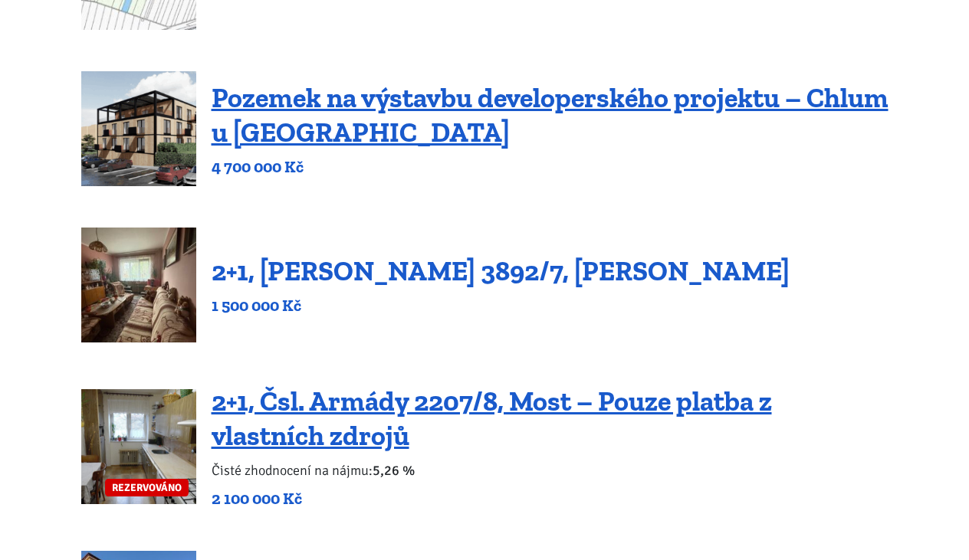 Image resolution: width=969 pixels, height=560 pixels. What do you see at coordinates (139, 447) in the screenshot?
I see `a: REZERVOVÁNO` at bounding box center [139, 447].